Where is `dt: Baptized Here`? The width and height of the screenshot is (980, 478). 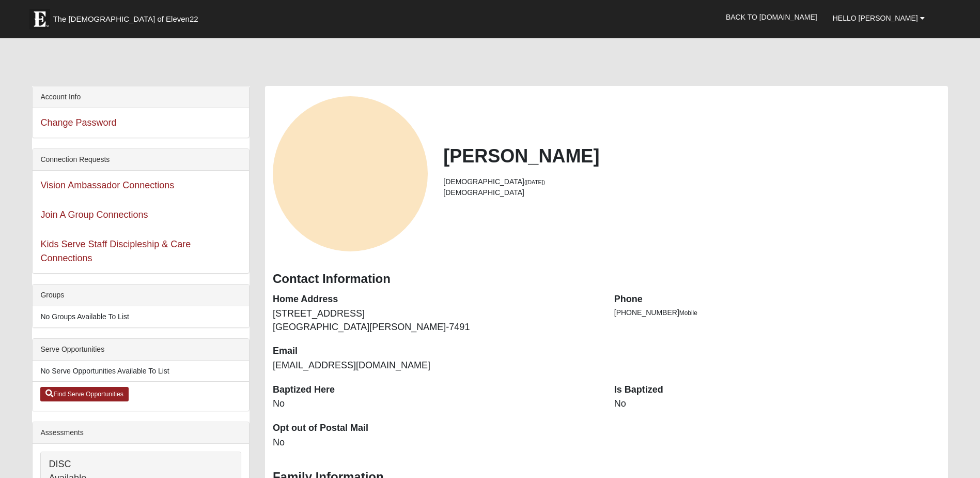
dt: Baptized Here is located at coordinates (436, 390).